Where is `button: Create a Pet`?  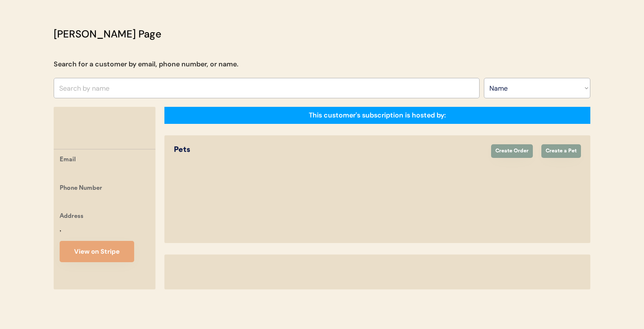
button: Create a Pet is located at coordinates (561, 151).